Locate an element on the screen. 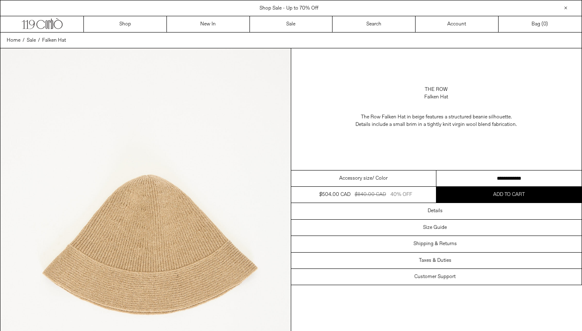 The height and width of the screenshot is (331, 582). a: Account is located at coordinates (457, 24).